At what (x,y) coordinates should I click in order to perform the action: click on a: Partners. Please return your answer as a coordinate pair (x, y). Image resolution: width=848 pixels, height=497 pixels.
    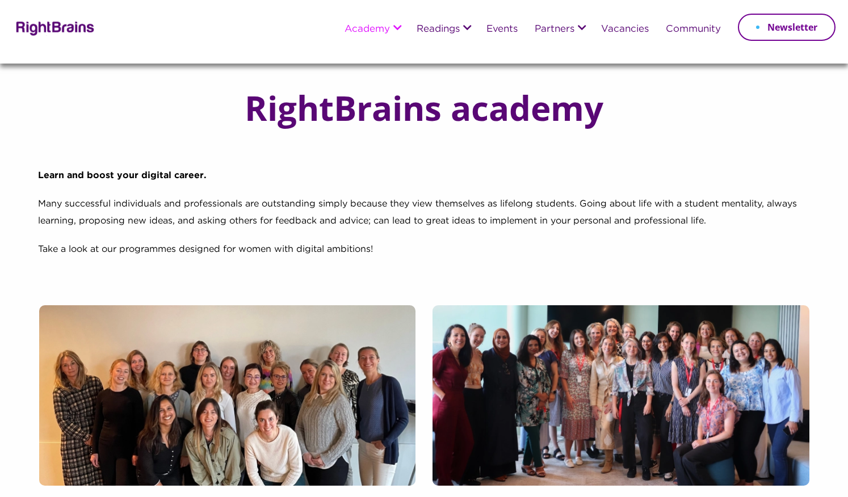
    Looking at the image, I should click on (555, 30).